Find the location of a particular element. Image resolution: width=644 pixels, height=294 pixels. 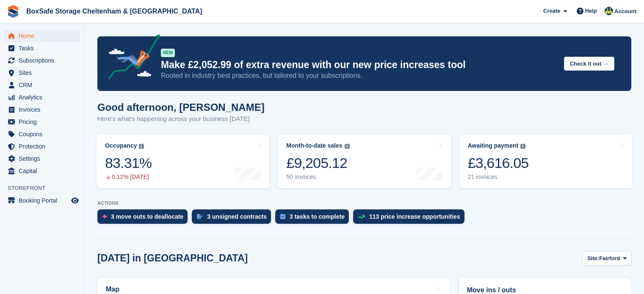

img: move_outs_to_deallocate_icon-f764333ba52eb49d3ac5e1228854f67142a1ed5810a6f6cc68b1a99e826820c5.svg is located at coordinates (105, 217).